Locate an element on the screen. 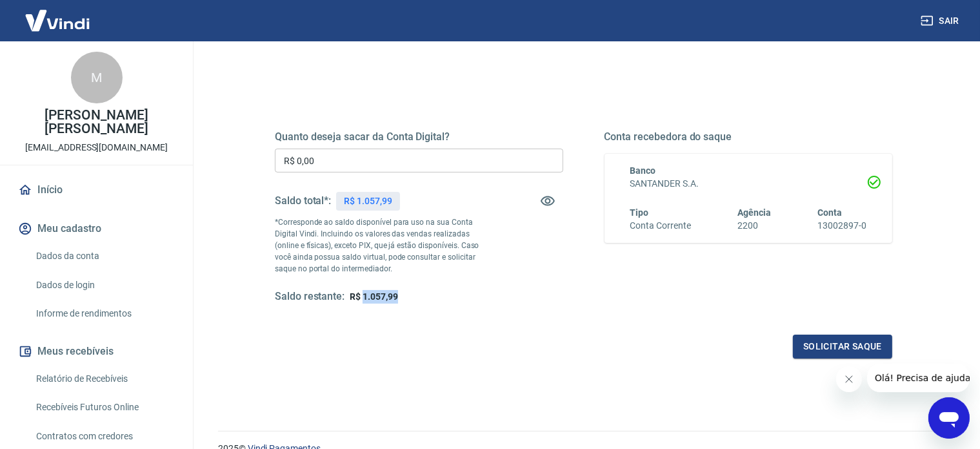 The height and width of the screenshot is (449, 980). img: Vindi is located at coordinates (57, 20).